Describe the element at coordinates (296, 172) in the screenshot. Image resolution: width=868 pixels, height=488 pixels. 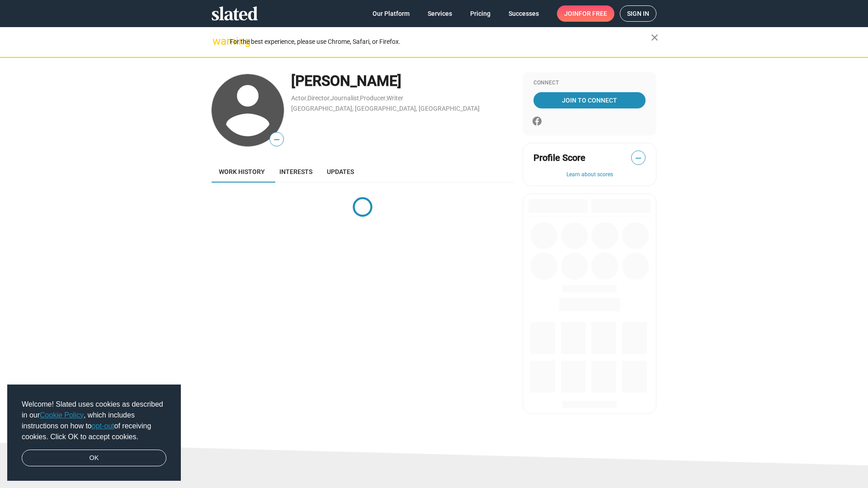
I see `span: Interests` at that location.